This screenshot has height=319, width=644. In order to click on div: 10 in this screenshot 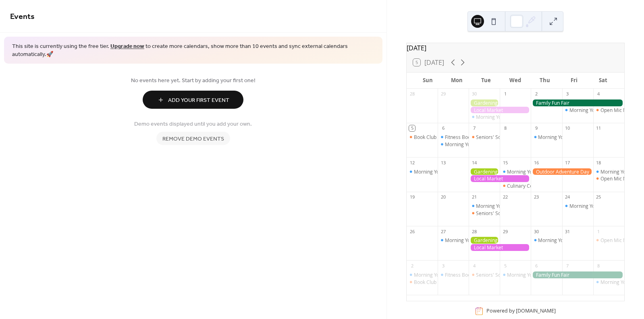, I will do `click(568, 128)`.